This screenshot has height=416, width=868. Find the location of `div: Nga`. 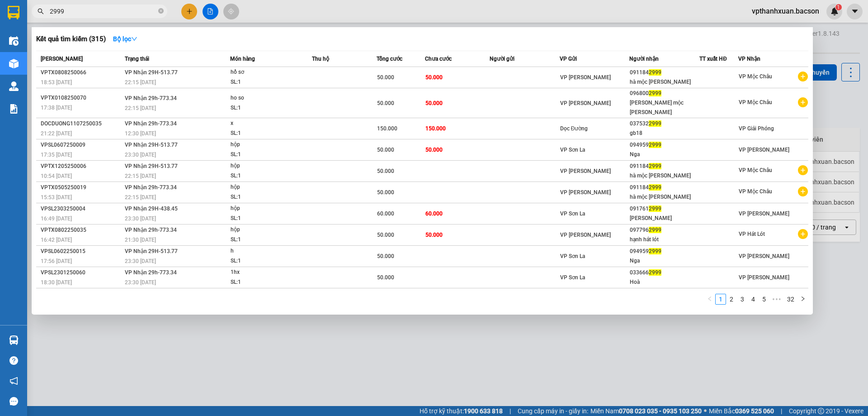

div: Nga is located at coordinates (664, 154).